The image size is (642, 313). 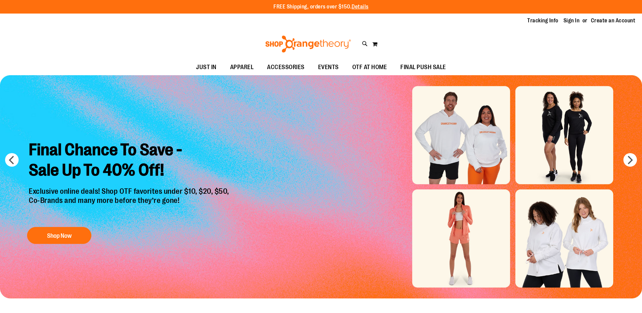 I want to click on img: Shop Orangetheory, so click(x=308, y=44).